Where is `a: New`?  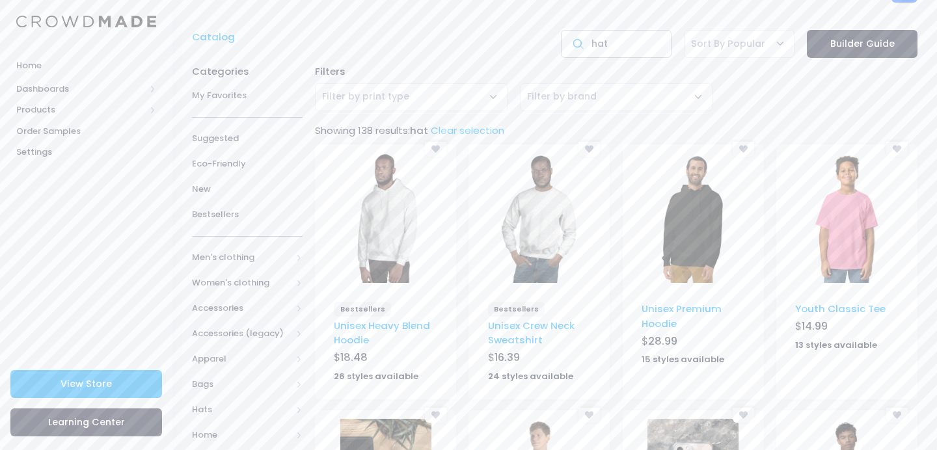
a: New is located at coordinates (247, 189).